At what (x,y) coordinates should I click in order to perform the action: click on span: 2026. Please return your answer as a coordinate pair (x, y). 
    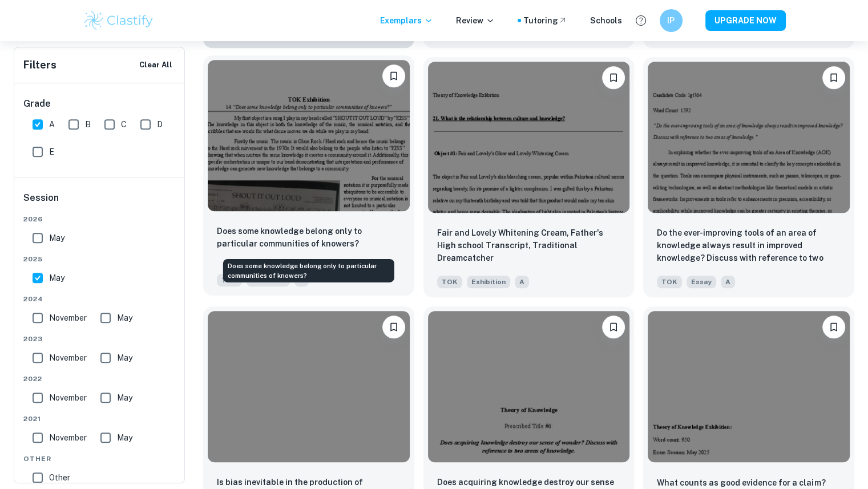
    Looking at the image, I should click on (100, 219).